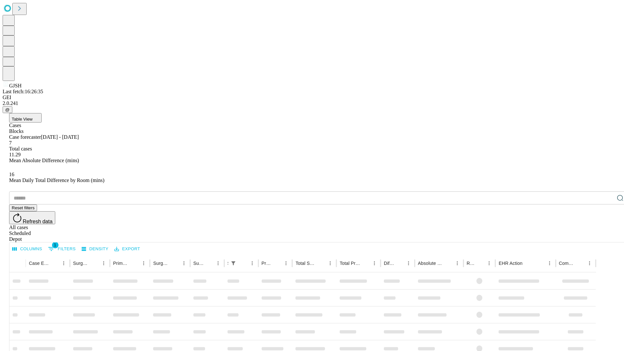  I want to click on span: Total cases, so click(20, 148).